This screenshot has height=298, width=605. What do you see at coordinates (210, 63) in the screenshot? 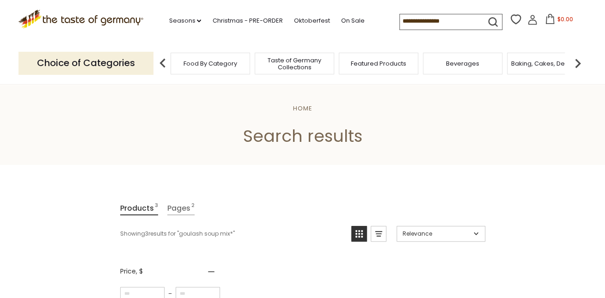
I see `span: Food By Category` at bounding box center [210, 63].